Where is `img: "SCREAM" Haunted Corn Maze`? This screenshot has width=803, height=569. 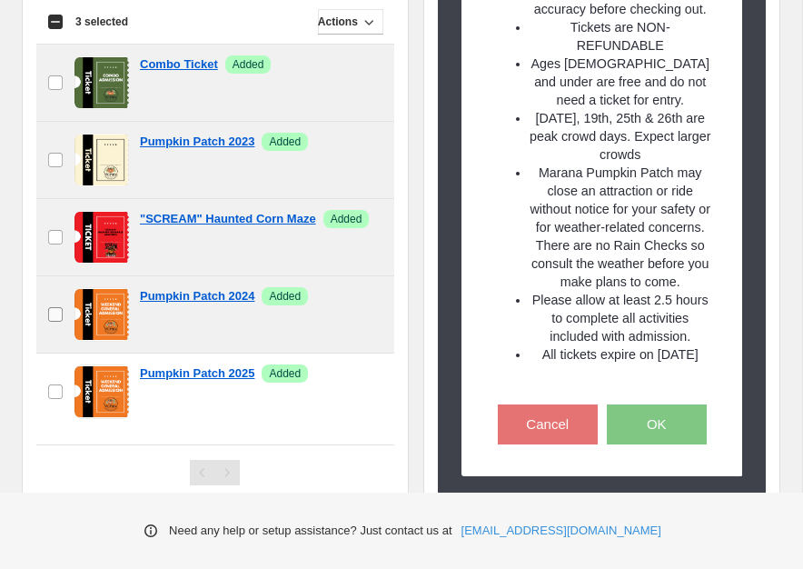
img: "SCREAM" Haunted Corn Maze is located at coordinates (102, 237).